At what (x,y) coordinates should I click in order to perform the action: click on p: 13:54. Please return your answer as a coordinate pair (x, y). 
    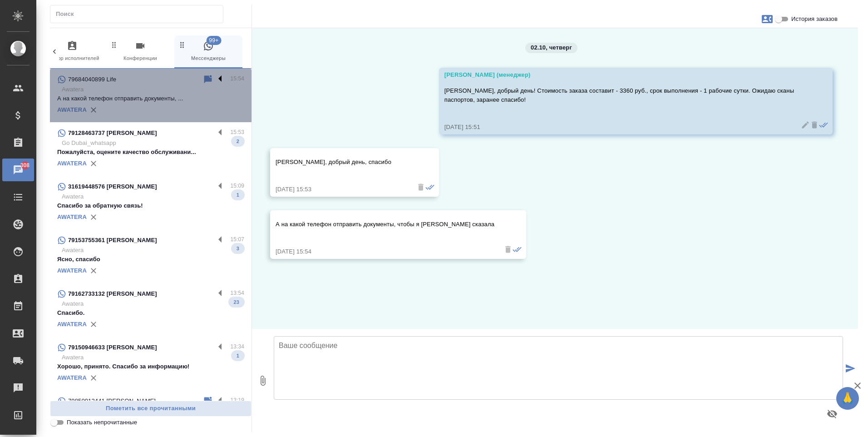
    Looking at the image, I should click on (237, 293).